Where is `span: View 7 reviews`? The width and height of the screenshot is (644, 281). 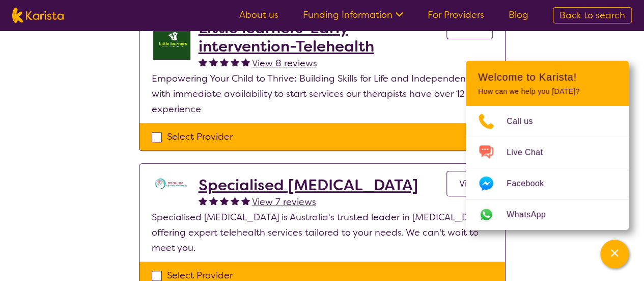 span: View 7 reviews is located at coordinates (284, 202).